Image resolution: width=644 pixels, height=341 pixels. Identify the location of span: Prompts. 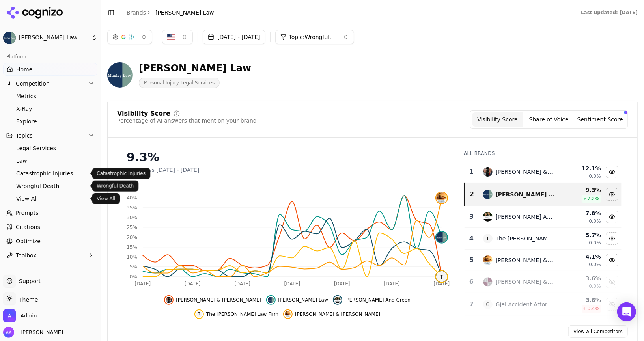
(27, 213).